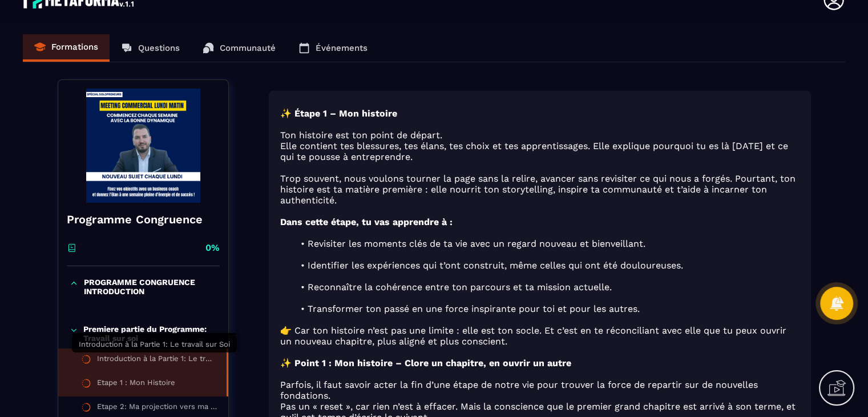  Describe the element at coordinates (154, 343) in the screenshot. I see `span: Introduction à la Partie 1: Le travail sur Soi` at that location.